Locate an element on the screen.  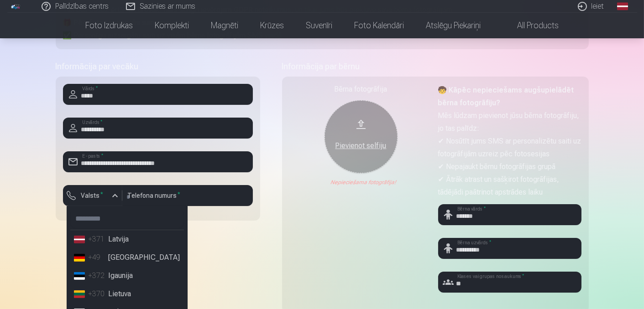
button: Pievienot selfiju is located at coordinates (361, 137).